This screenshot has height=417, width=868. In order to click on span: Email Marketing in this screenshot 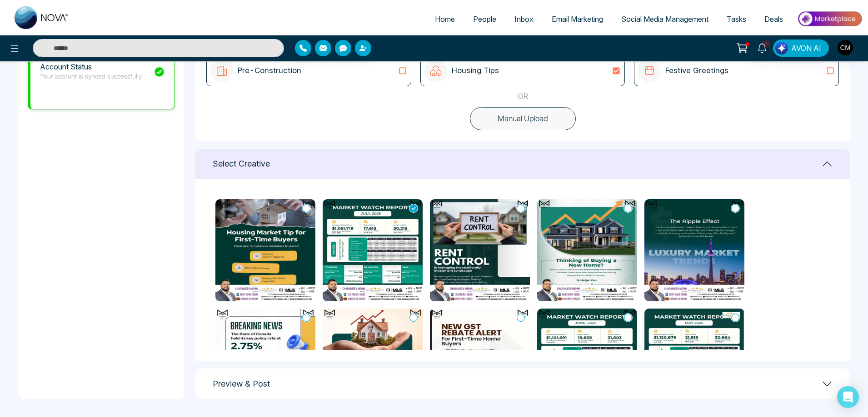, I will do `click(577, 19)`.